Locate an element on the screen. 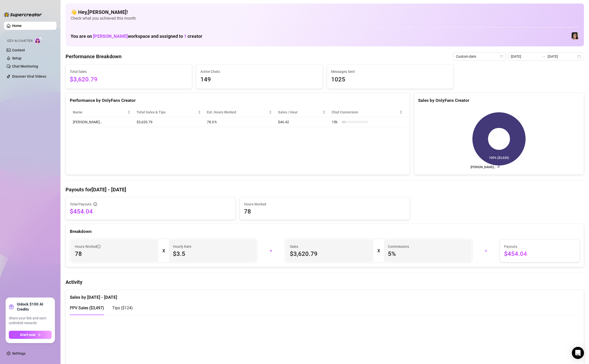  span: gift is located at coordinates (11, 306).